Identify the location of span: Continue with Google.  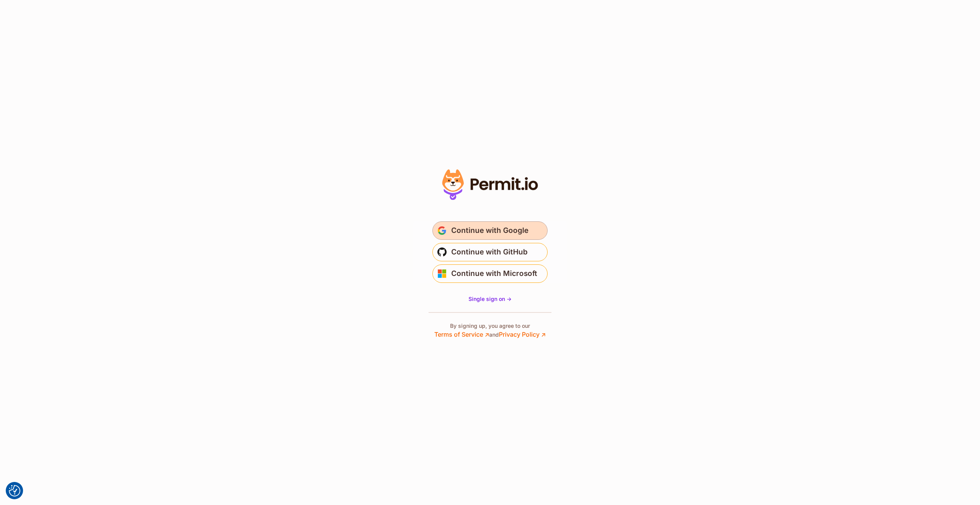
(490, 230).